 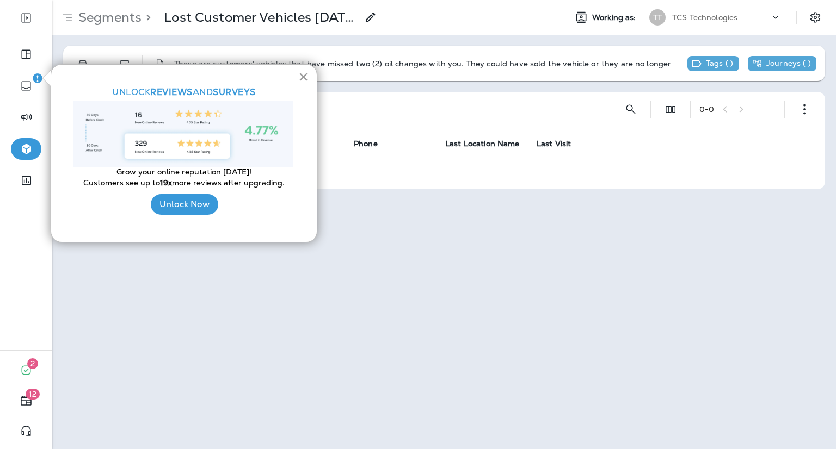 What do you see at coordinates (615, 17) in the screenshot?
I see `span: Working as:` at bounding box center [615, 17].